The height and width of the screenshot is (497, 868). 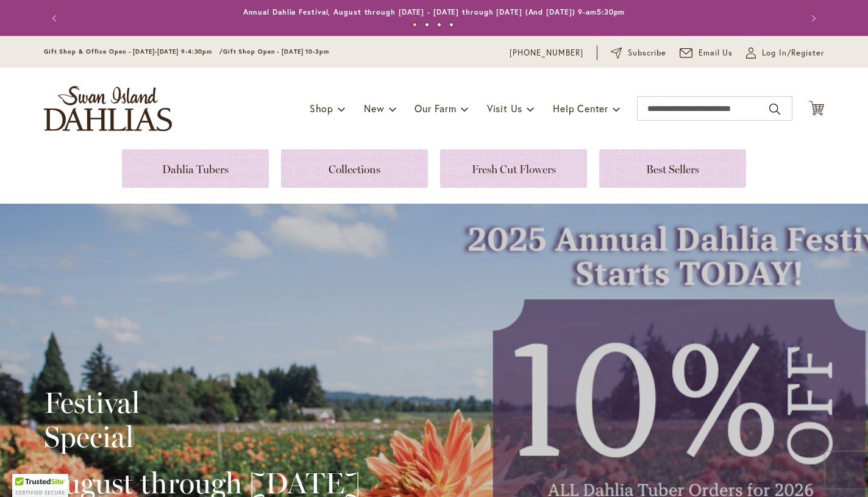 I want to click on h2: Festival Special, so click(x=202, y=420).